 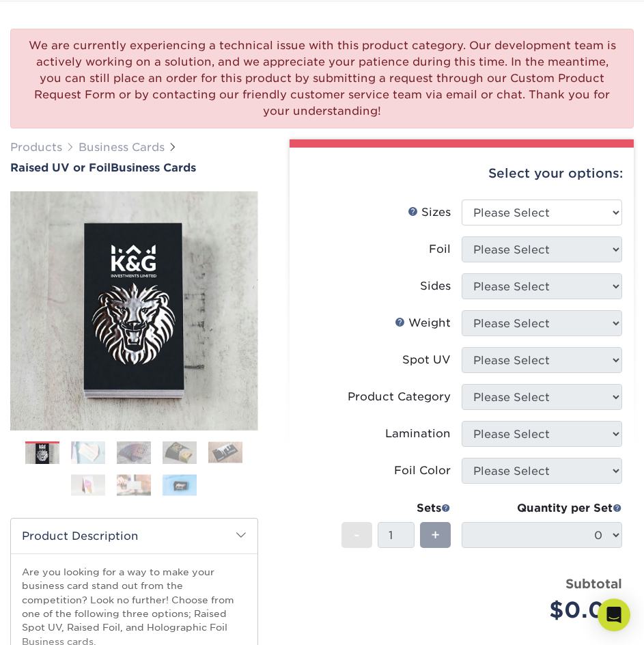 What do you see at coordinates (593, 583) in the screenshot?
I see `strong: Subtotal` at bounding box center [593, 583].